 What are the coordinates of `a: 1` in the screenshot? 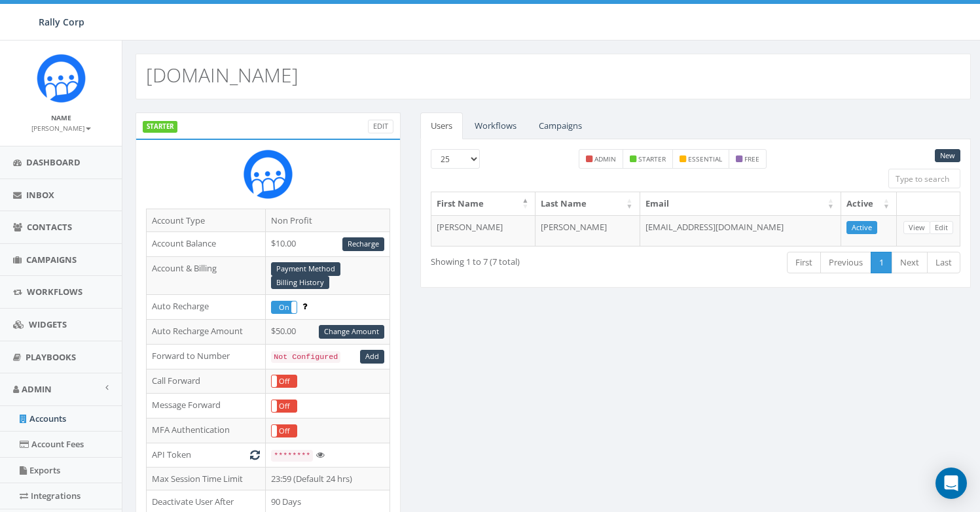 It's located at (881, 262).